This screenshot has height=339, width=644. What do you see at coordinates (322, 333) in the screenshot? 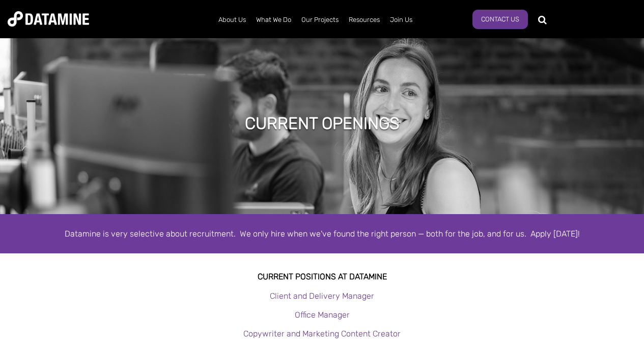
I see `a: Copywriter and Marketing Content Creator` at bounding box center [322, 333].